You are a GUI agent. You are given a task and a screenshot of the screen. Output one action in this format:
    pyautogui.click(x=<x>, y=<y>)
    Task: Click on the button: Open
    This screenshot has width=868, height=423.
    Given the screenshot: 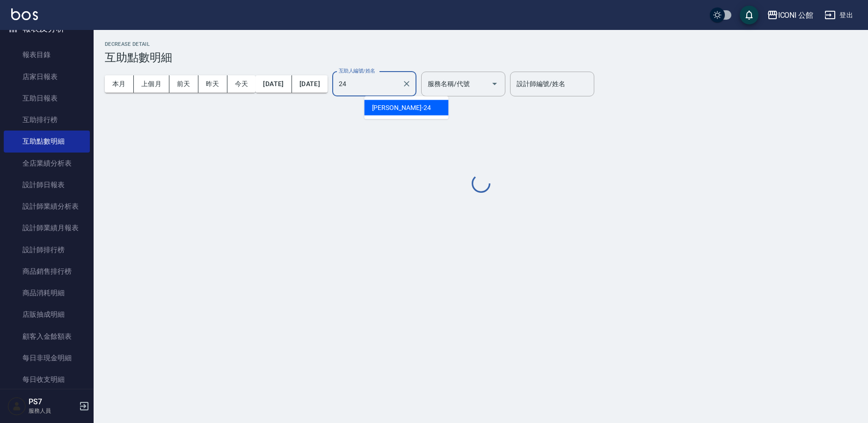 What is the action you would take?
    pyautogui.click(x=495, y=84)
    